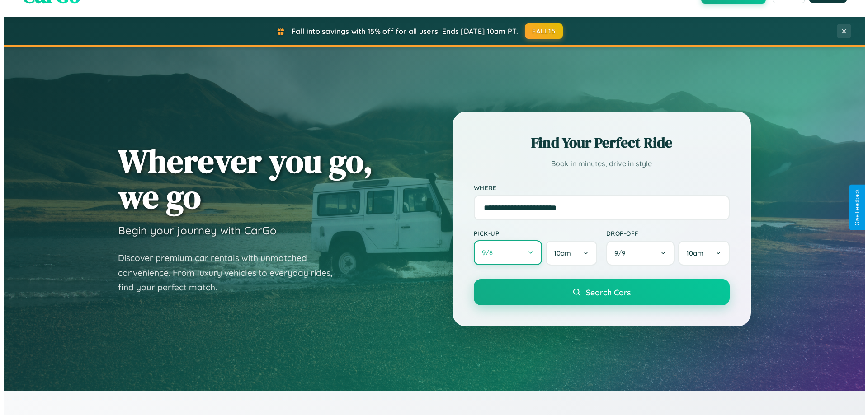 This screenshot has height=415, width=868. Describe the element at coordinates (242, 179) in the screenshot. I see `h1: Wherever you go, we go` at that location.